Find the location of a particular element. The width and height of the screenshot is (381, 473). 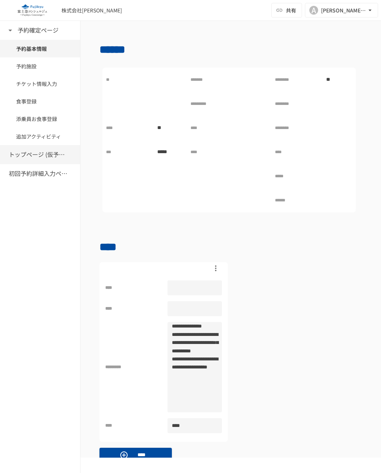

h6: 初回予約詳細入力ページ is located at coordinates (38, 174).